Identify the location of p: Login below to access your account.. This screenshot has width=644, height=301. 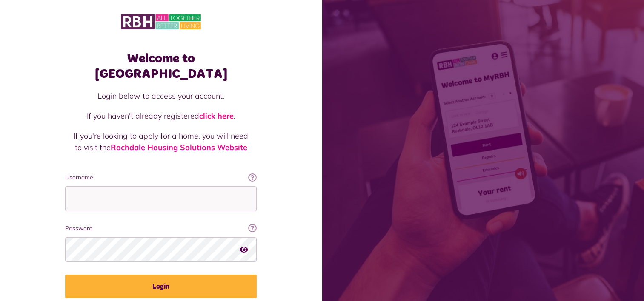
(161, 96).